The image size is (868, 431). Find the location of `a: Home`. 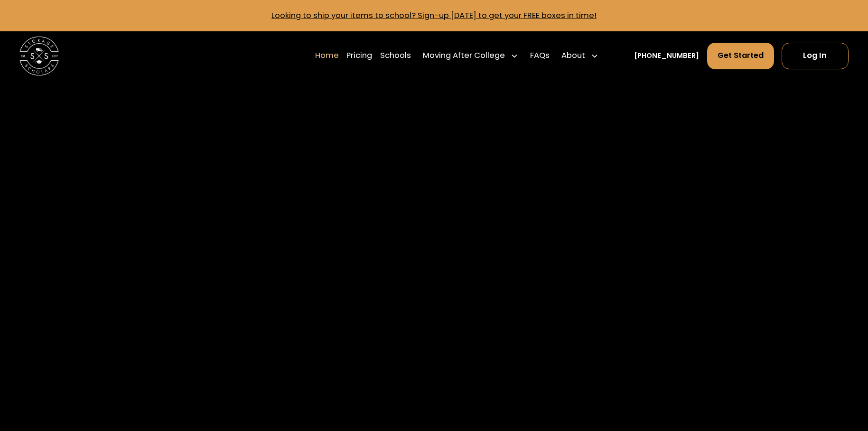

a: Home is located at coordinates (327, 56).